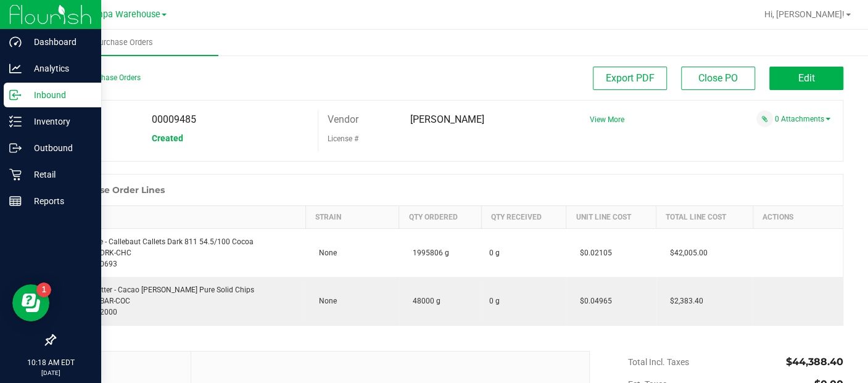  I want to click on span: Attach a document, so click(764, 118).